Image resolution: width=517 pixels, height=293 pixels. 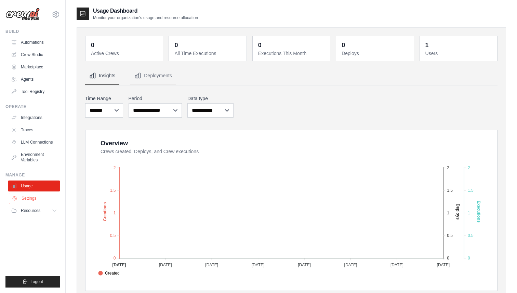 What do you see at coordinates (114, 143) in the screenshot?
I see `div: Overview` at bounding box center [114, 143].